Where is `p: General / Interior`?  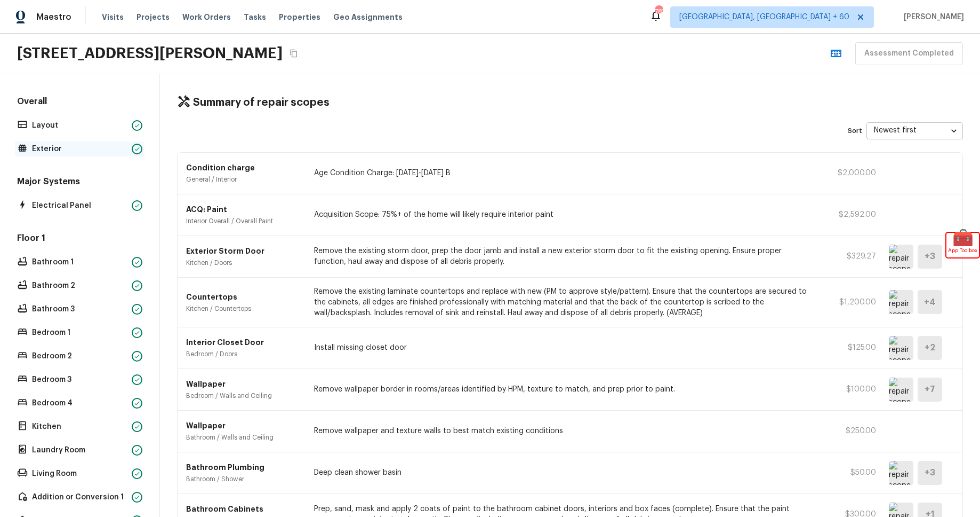 p: General / Interior is located at coordinates (244, 180).